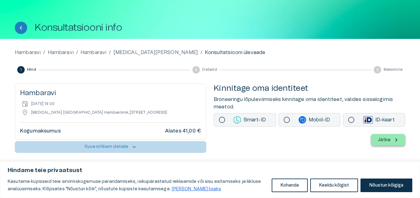 Image resolution: width=420 pixels, height=198 pixels. Describe the element at coordinates (310, 103) in the screenshot. I see `p: Broneeringu lõpuleviimiseks kinnitage oma identiteet, valides sisselogimis meetod.` at that location.